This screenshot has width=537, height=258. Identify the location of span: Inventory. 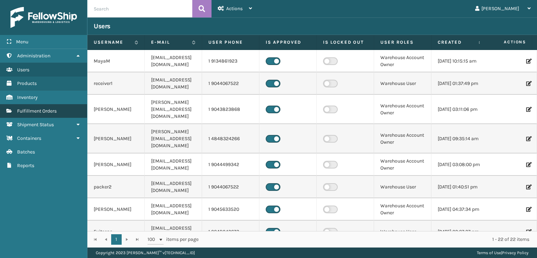
(27, 97).